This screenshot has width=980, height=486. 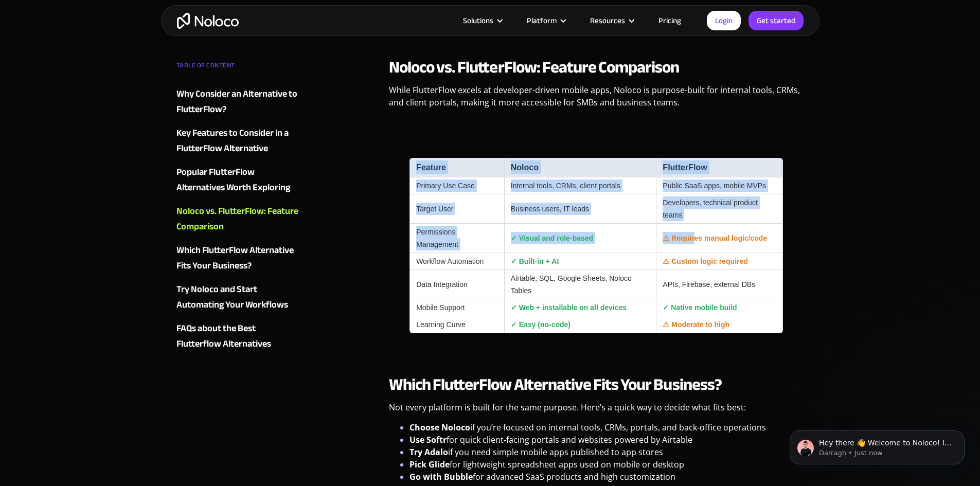 What do you see at coordinates (103, 39) in the screenshot?
I see `div: message notification from Darragh, Just now. Hey there 👋 Welcome to Noloco! If you have any quest...` at bounding box center [103, 39].